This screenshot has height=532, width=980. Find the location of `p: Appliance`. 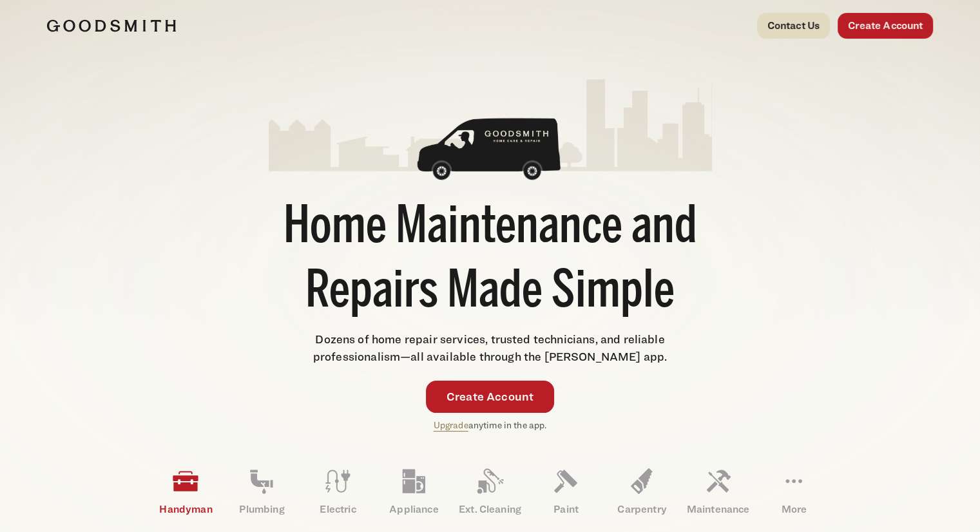

p: Appliance is located at coordinates (414, 510).